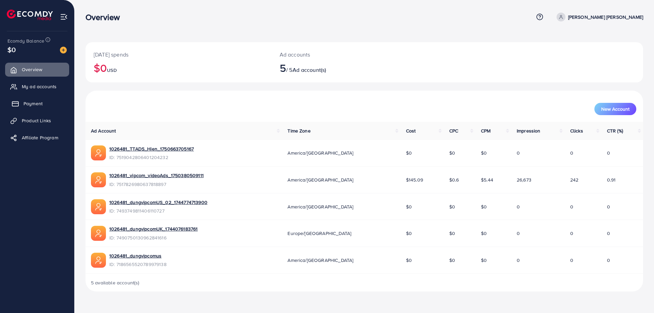 This screenshot has width=654, height=313. What do you see at coordinates (39, 87) in the screenshot?
I see `span: My ad accounts` at bounding box center [39, 87].